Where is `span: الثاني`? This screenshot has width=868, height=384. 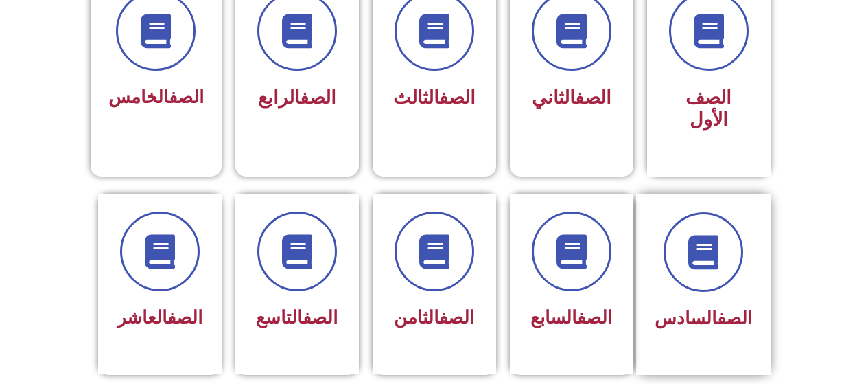
span: الثاني is located at coordinates (571, 98).